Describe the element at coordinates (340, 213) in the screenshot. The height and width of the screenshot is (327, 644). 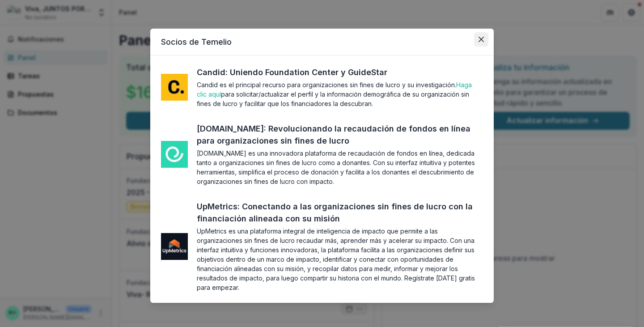
I see `a: UpMetrics: Conectando a las organizaciones sin fines de lucro con la financiación alineada con su...` at that location.